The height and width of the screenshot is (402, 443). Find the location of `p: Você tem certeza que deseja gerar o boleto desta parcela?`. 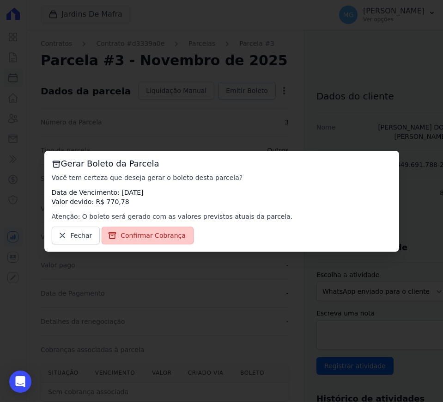

p: Você tem certeza que deseja gerar o boleto desta parcela? is located at coordinates (222, 177).